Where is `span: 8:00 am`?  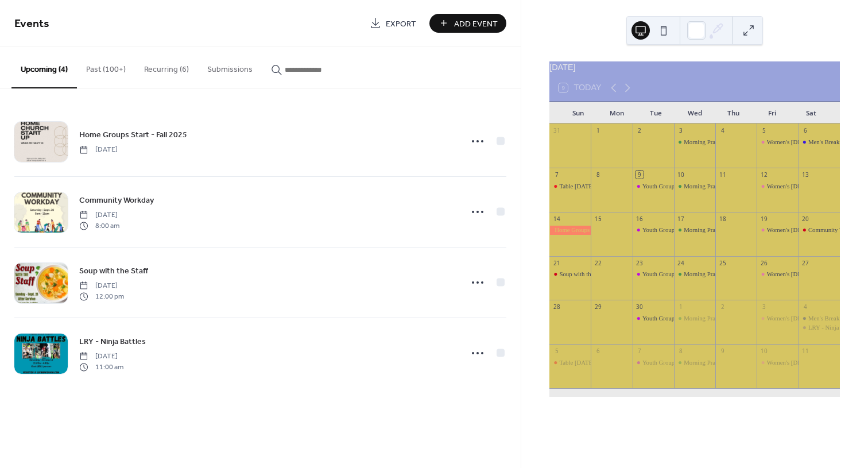 span: 8:00 am is located at coordinates (99, 226).